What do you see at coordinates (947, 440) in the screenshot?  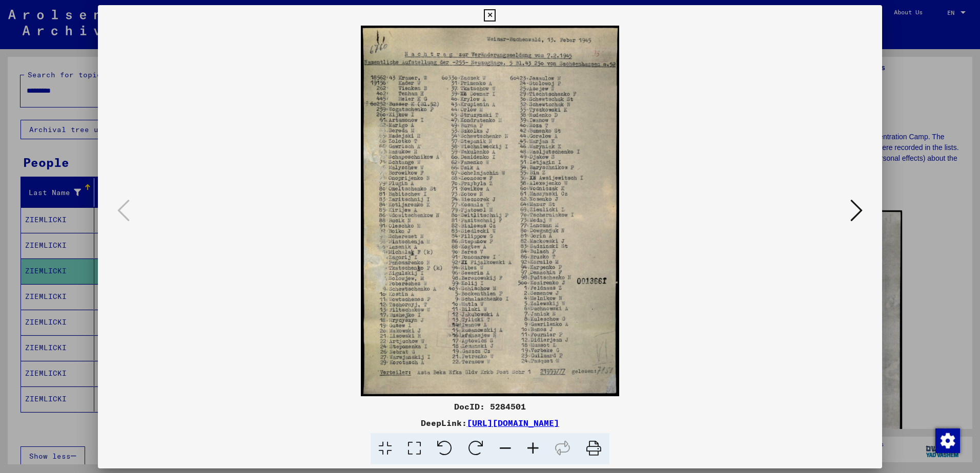 I see `div: Zustimmung ändern` at bounding box center [947, 440].